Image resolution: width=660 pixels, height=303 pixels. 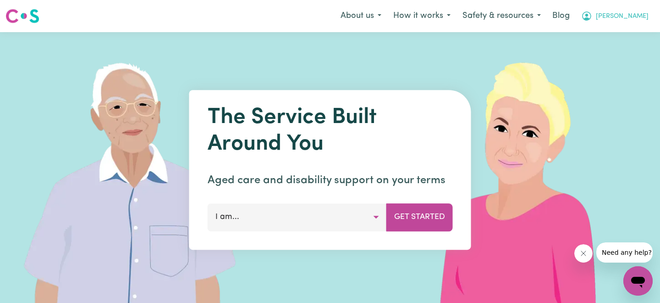 What do you see at coordinates (30, 10) in the screenshot?
I see `span: Need any help?` at bounding box center [30, 10].